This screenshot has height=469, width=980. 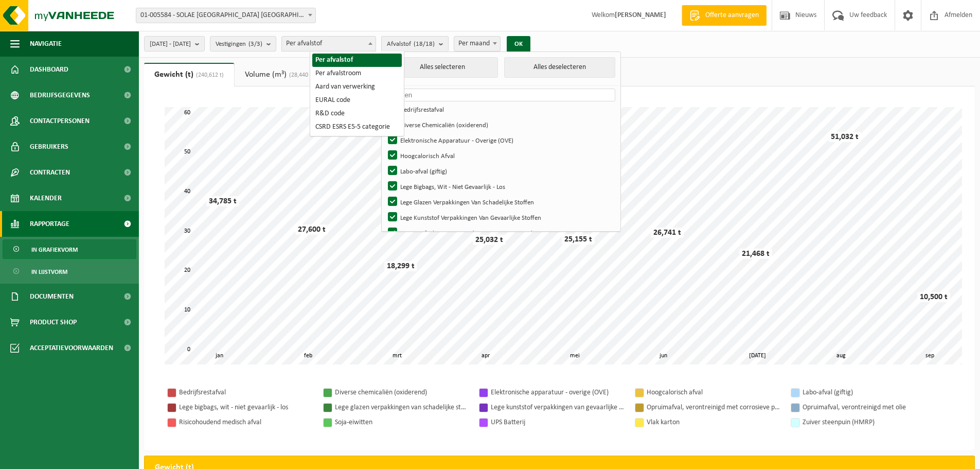 What do you see at coordinates (558, 422) in the screenshot?
I see `div: UPS Batterij` at bounding box center [558, 422].